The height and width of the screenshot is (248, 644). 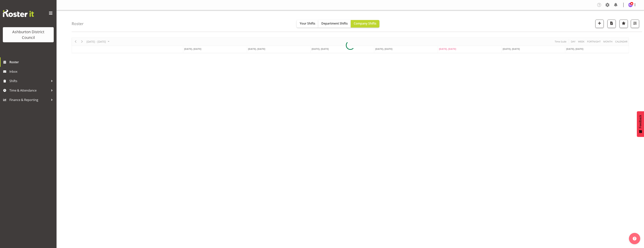 What do you see at coordinates (28, 35) in the screenshot?
I see `div: Ashburton District Council` at bounding box center [28, 35].